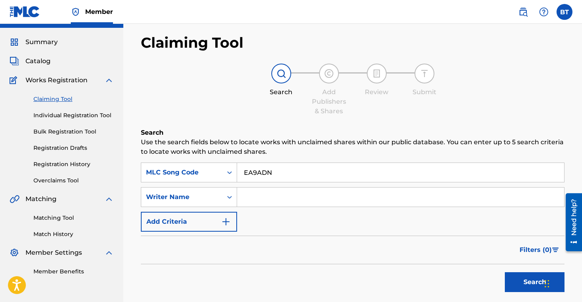 The height and width of the screenshot is (302, 582). What do you see at coordinates (14, 61) in the screenshot?
I see `img: Catalog` at bounding box center [14, 61].